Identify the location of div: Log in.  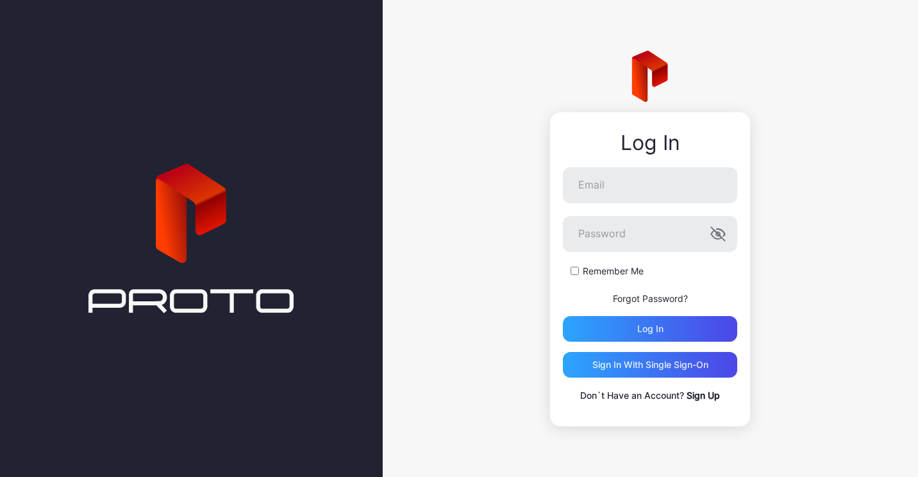
(650, 329).